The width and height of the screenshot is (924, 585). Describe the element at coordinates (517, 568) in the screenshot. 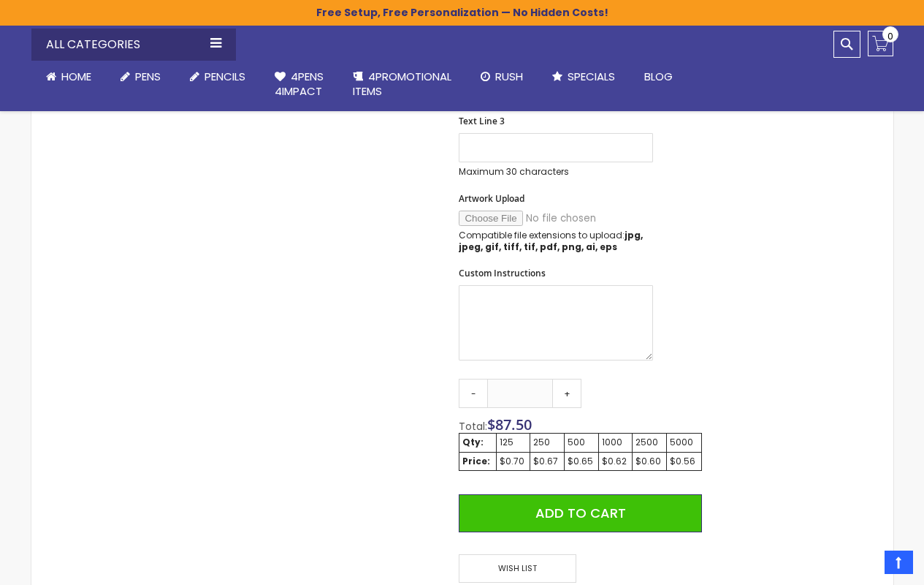

I see `span: Wish List` at that location.